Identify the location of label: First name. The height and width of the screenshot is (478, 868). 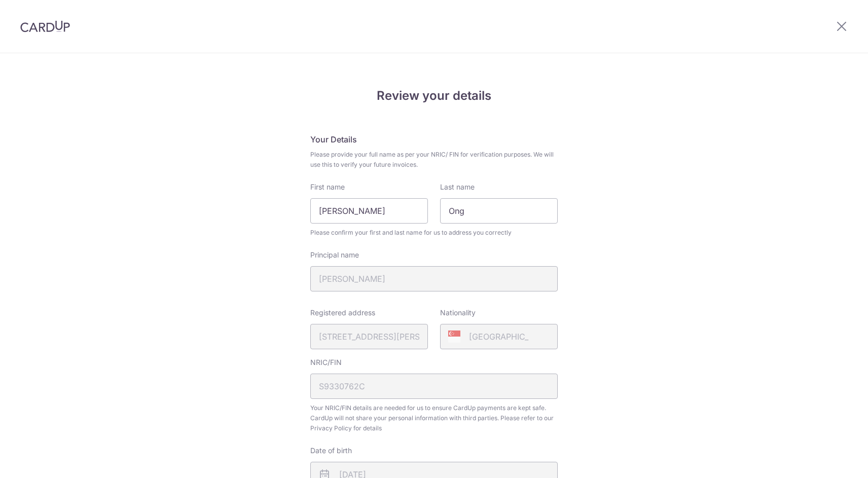
(328, 187).